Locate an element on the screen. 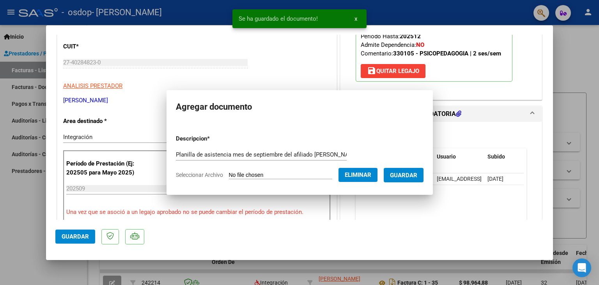 The image size is (599, 285). strong: 330105 - PSICOPEDAGOGIA | 2 ses/sem is located at coordinates (447, 53).